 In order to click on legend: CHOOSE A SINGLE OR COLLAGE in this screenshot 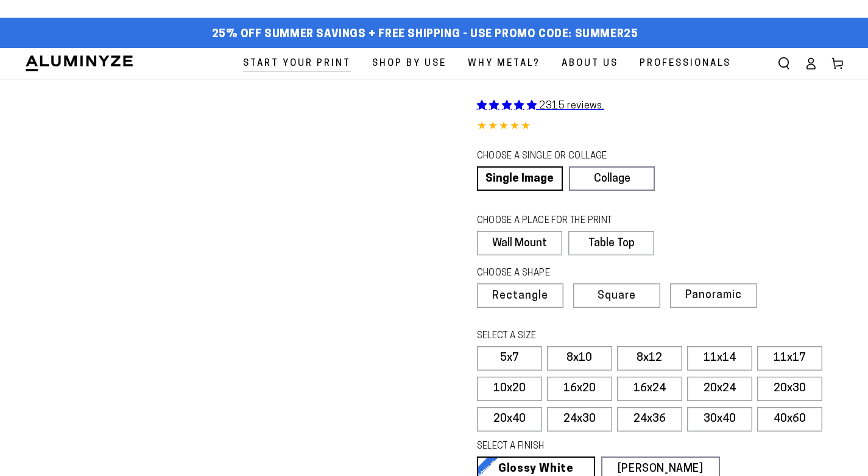, I will do `click(561, 156)`.